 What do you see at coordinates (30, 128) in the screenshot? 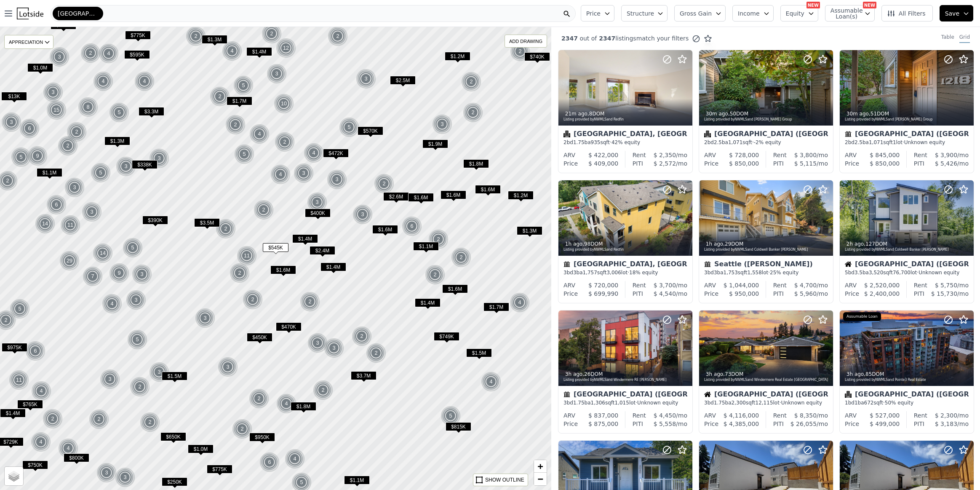
I see `div: 6` at bounding box center [30, 128].